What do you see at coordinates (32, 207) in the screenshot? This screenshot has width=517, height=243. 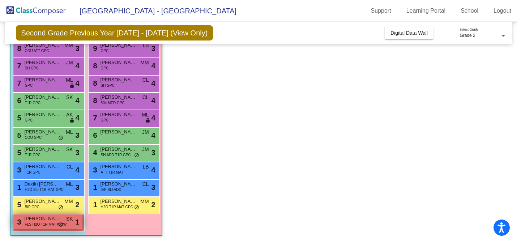 I see `span: BIP GPC` at bounding box center [32, 207].